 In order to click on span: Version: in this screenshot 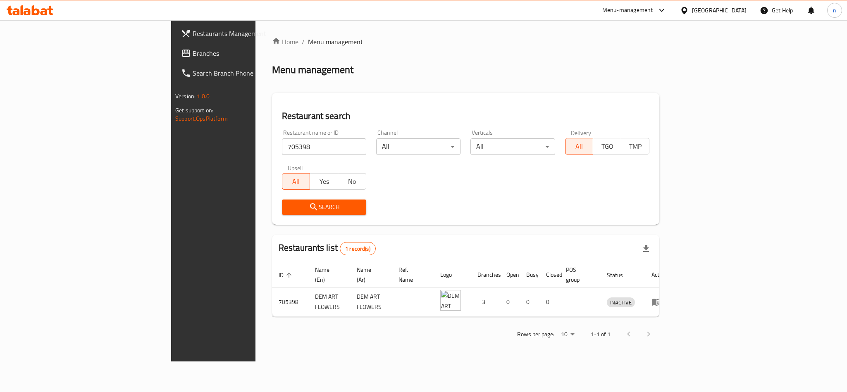, I will do `click(185, 96)`.